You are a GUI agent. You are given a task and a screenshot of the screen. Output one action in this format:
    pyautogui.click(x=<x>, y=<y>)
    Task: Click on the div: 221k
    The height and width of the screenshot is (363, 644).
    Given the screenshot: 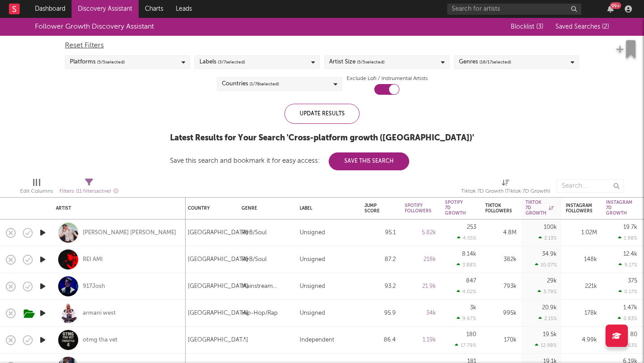 What is the action you would take?
    pyautogui.click(x=582, y=287)
    